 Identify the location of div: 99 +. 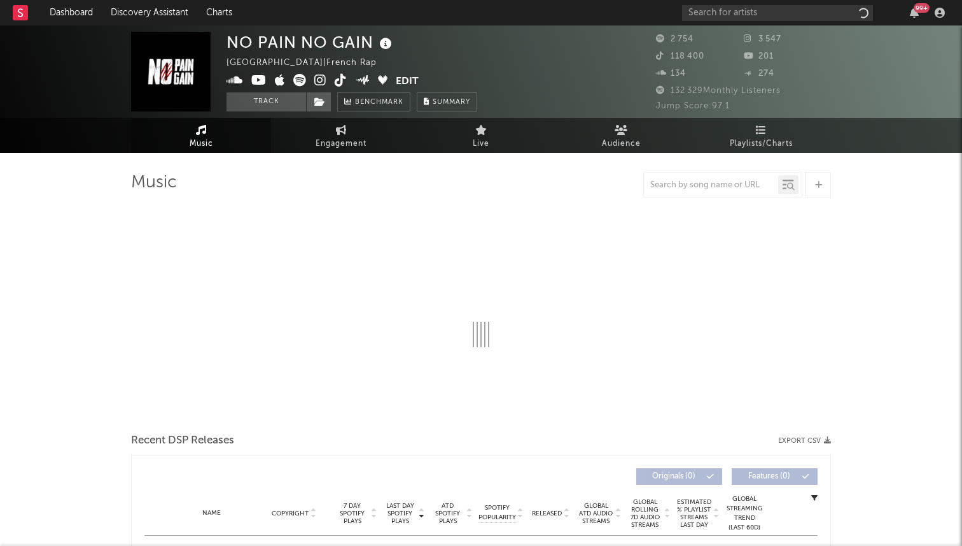
(922, 8).